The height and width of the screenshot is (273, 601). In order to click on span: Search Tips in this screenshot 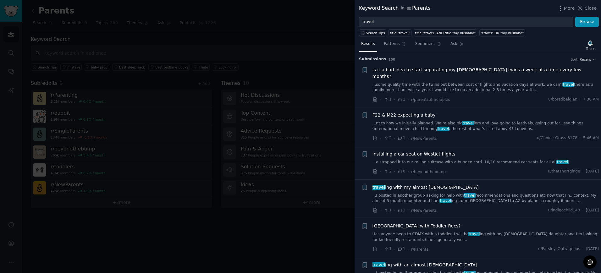, I will do `click(375, 33)`.